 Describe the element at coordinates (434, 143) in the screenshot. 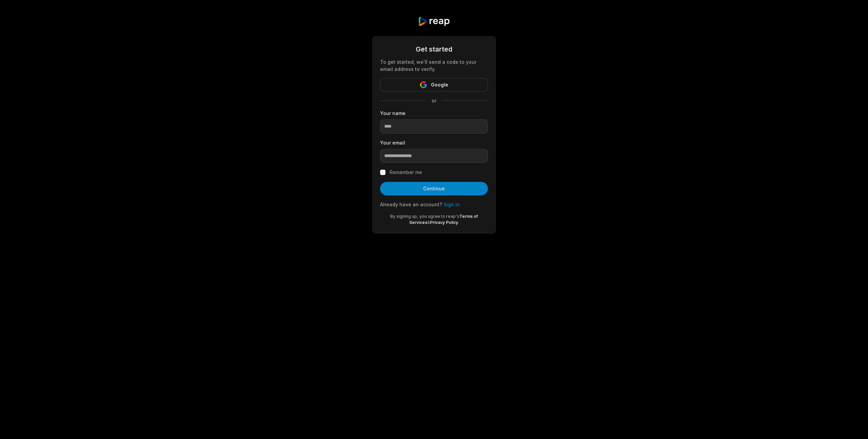

I see `label: Your email` at that location.